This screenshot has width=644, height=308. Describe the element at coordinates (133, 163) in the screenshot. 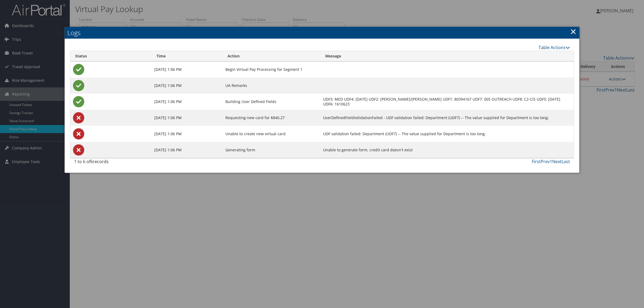

I see `div: 1 to 6 of records` at that location.